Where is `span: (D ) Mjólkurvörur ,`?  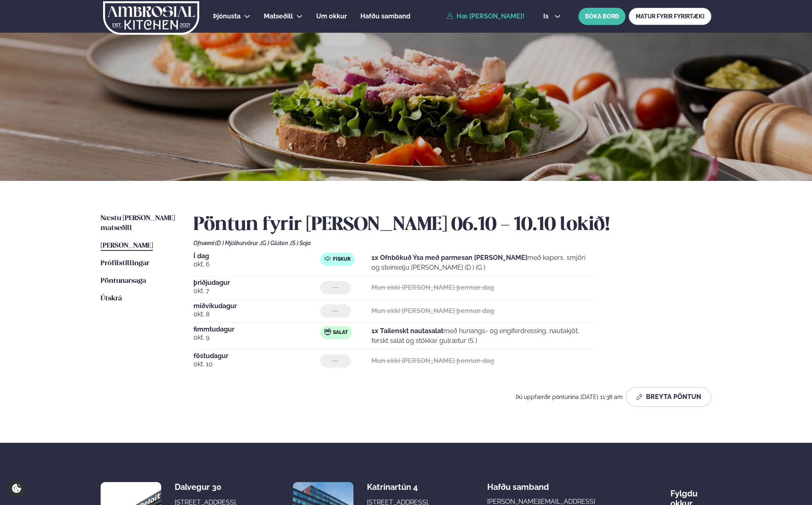
span: (D ) Mjólkurvörur , is located at coordinates (238, 243).